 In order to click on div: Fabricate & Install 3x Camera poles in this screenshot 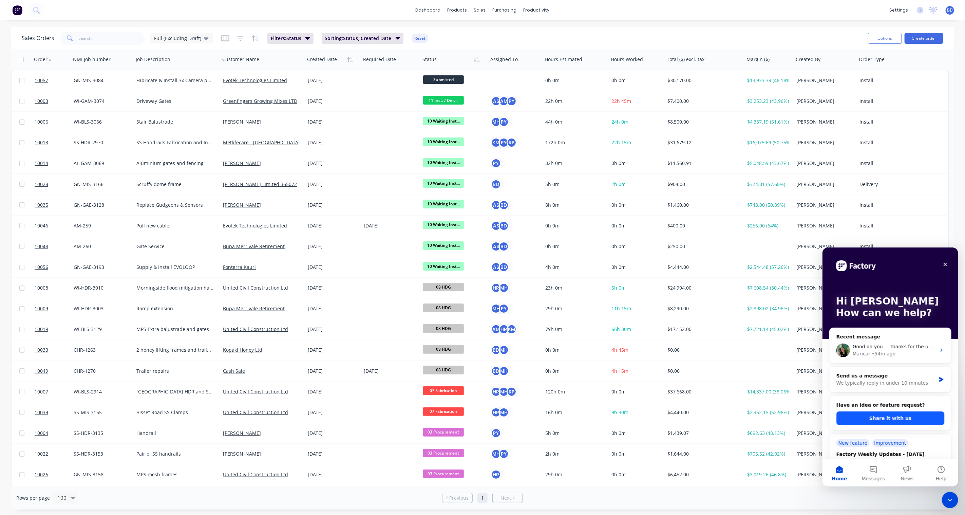, I will do `click(175, 80)`.